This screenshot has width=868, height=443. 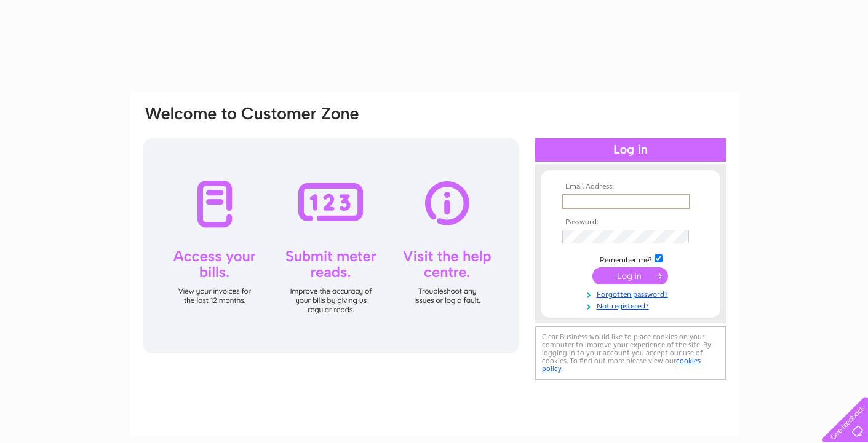 What do you see at coordinates (630, 276) in the screenshot?
I see `input: Submit` at bounding box center [630, 276].